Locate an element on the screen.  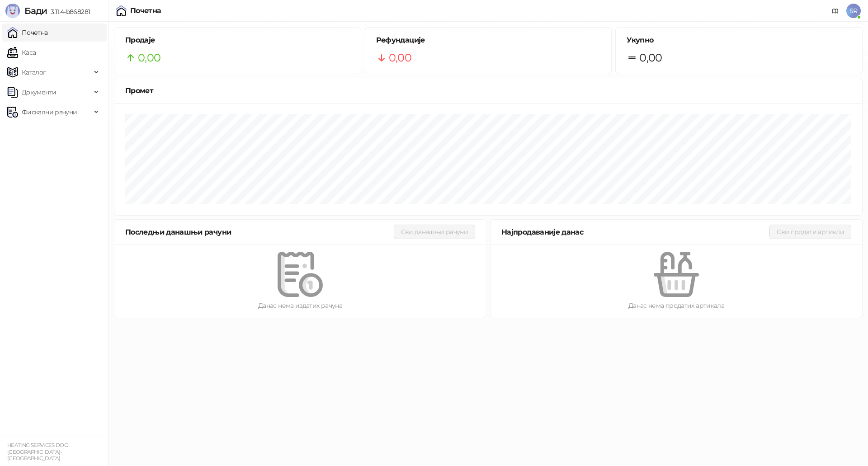
div: Почетна is located at coordinates (145, 11).